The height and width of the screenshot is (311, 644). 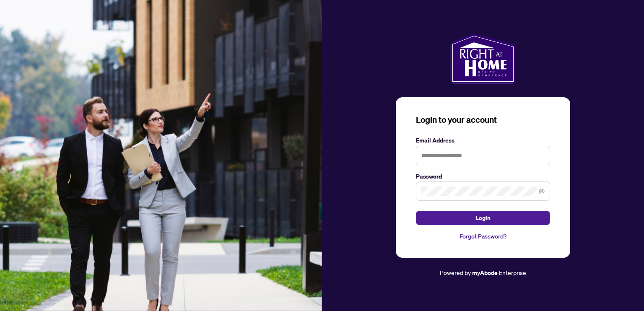 I want to click on a: myAbode, so click(x=484, y=273).